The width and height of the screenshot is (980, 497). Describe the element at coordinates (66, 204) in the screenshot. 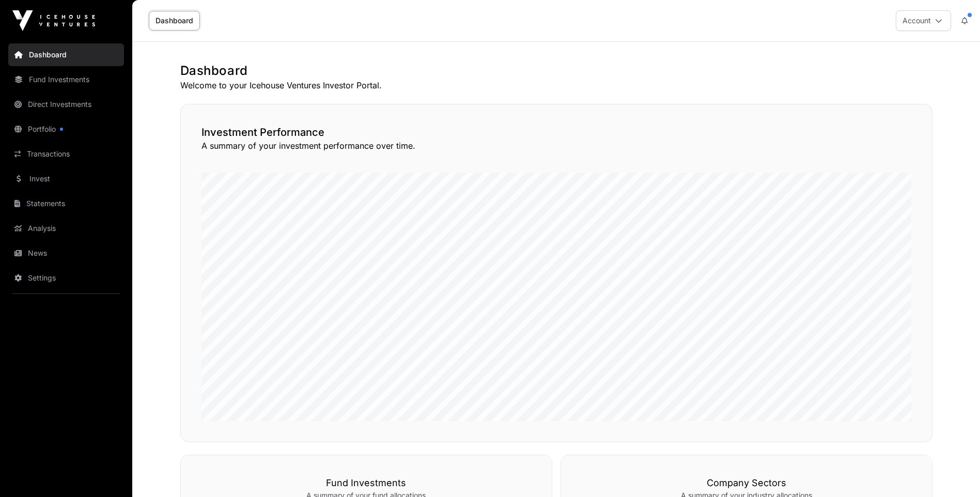

I see `a: Statements` at that location.